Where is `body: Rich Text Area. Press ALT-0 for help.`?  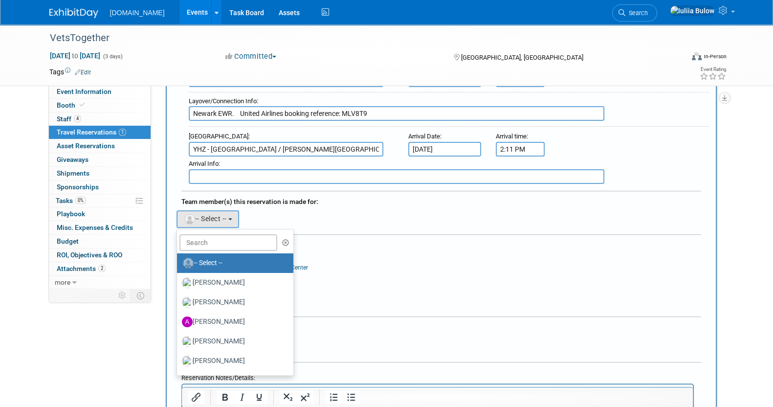 body: Rich Text Area. Press ALT-0 for help. is located at coordinates (255, 9).